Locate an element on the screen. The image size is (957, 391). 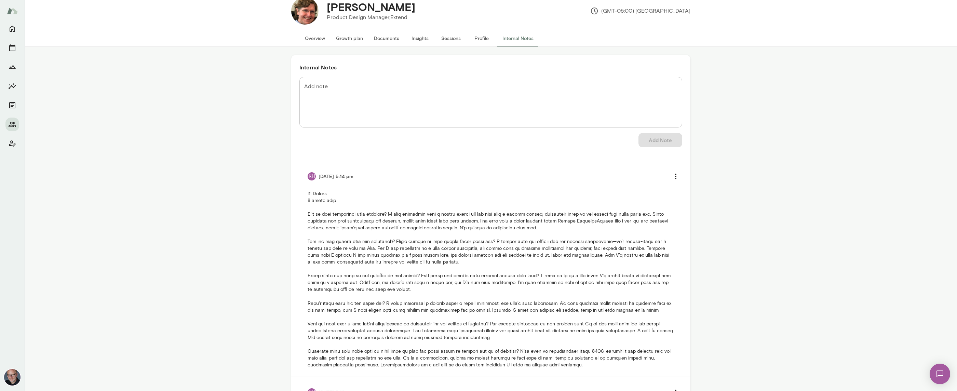
button: Growth plan is located at coordinates (349, 38).